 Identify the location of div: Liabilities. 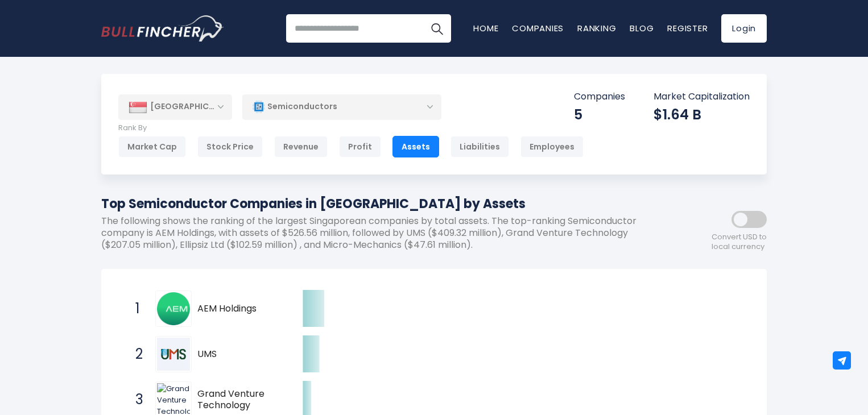
(479, 146).